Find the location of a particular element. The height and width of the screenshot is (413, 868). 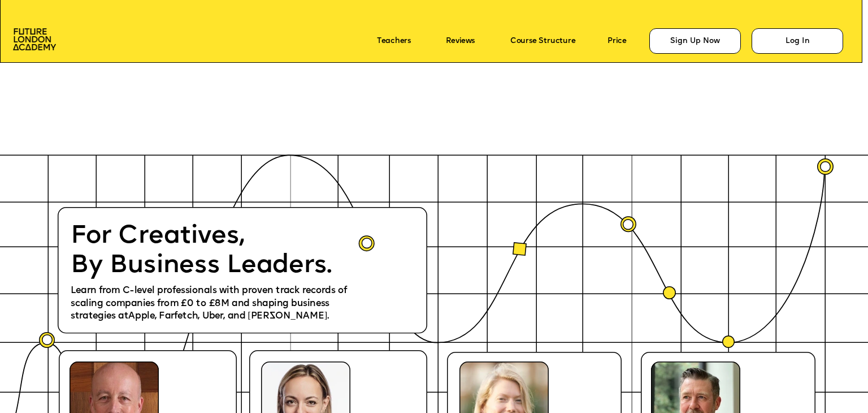

a: Price is located at coordinates (616, 41).